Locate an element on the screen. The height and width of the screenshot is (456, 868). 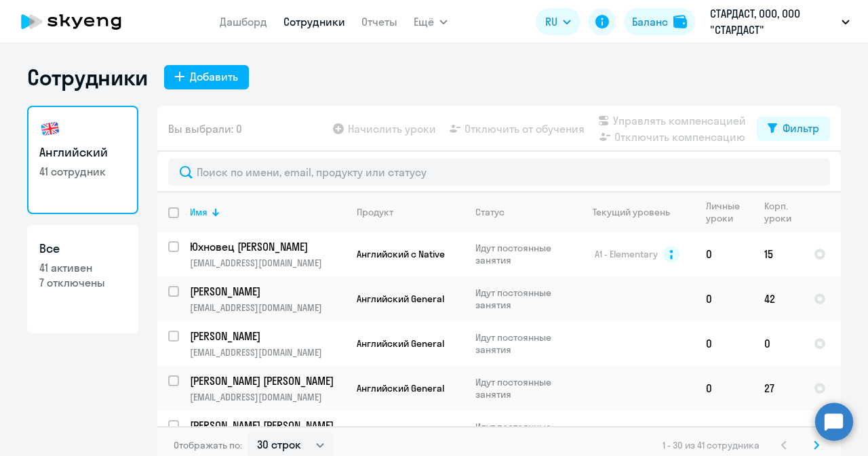
h3: Английский is located at coordinates (83, 153).